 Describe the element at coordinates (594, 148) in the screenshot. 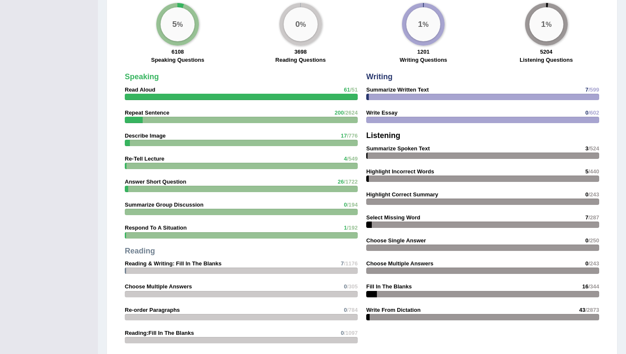

I see `span: /524` at that location.